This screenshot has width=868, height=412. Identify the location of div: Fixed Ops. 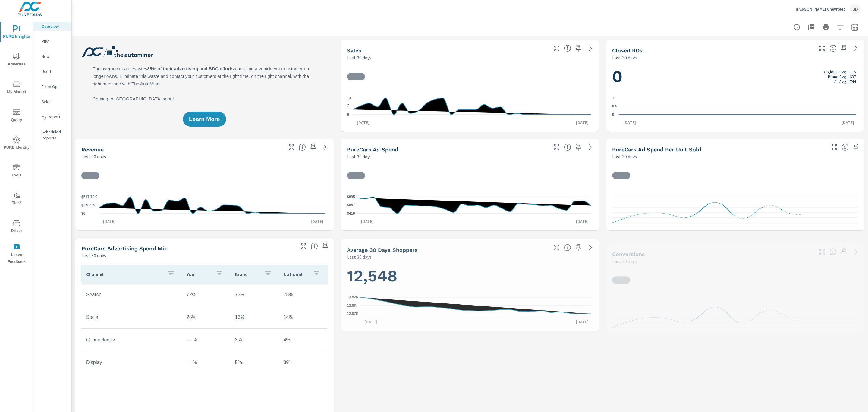
(53, 86).